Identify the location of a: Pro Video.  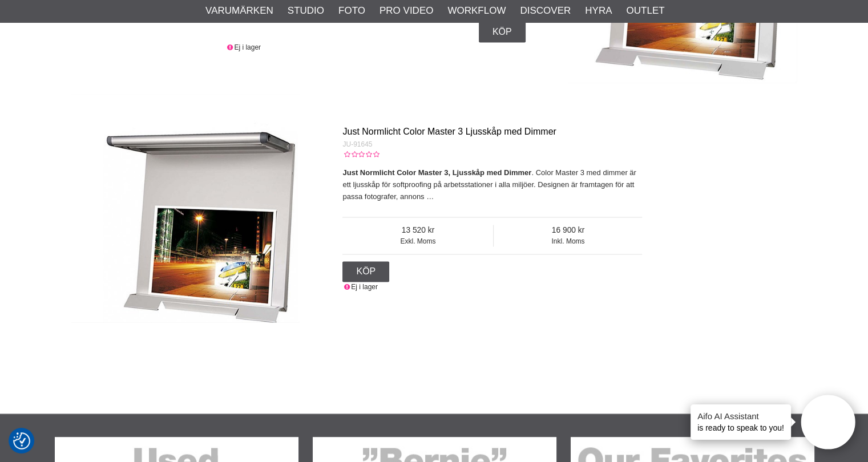
(406, 11).